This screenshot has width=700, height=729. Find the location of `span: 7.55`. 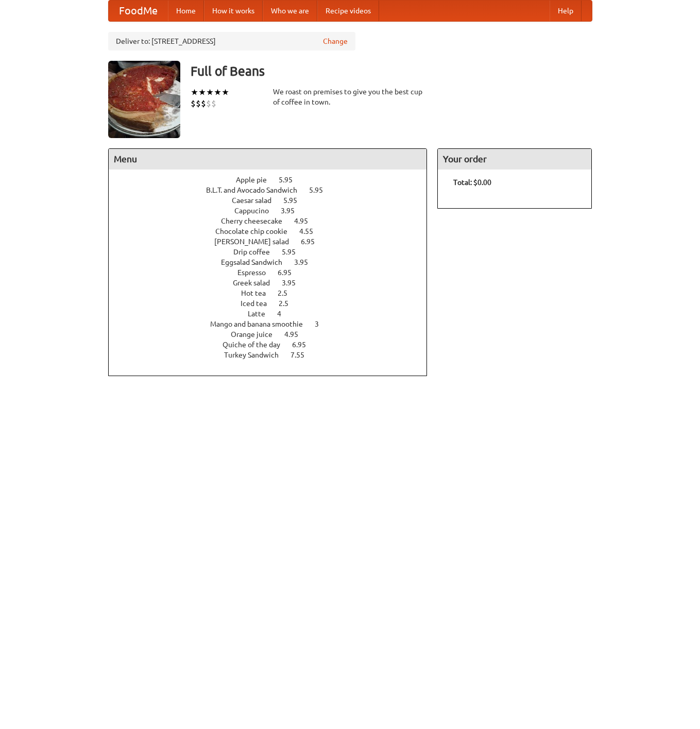

span: 7.55 is located at coordinates (303, 355).